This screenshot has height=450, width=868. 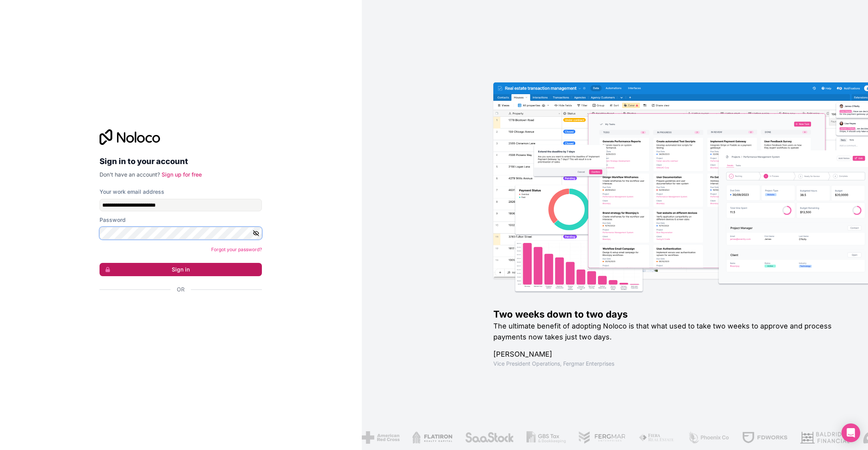 What do you see at coordinates (181, 233) in the screenshot?
I see `input: Password` at bounding box center [181, 233].